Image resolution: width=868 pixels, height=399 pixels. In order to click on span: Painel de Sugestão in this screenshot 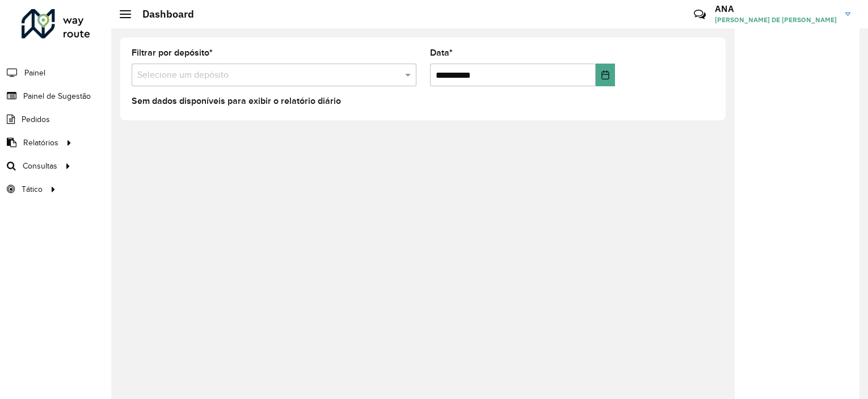, I will do `click(56, 96)`.